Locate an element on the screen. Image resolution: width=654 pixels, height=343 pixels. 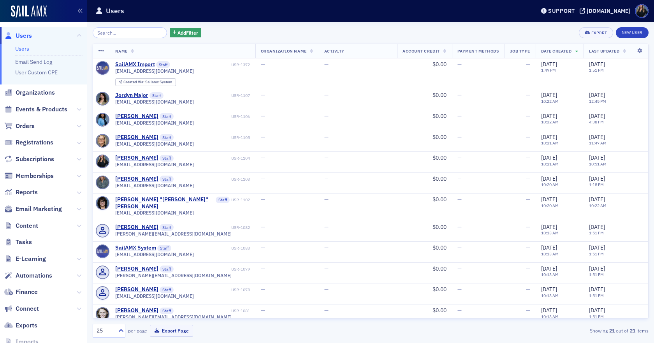
strong: 21 is located at coordinates (632, 331).